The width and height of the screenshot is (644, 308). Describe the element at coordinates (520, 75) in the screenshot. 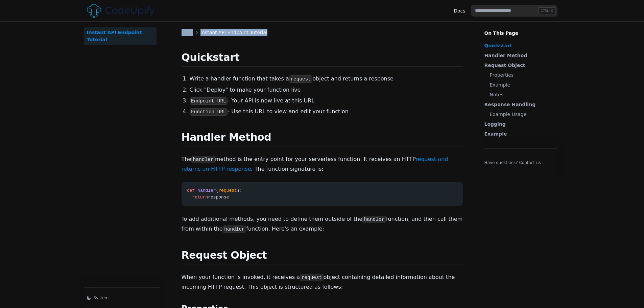

I see `a: Properties` at that location.